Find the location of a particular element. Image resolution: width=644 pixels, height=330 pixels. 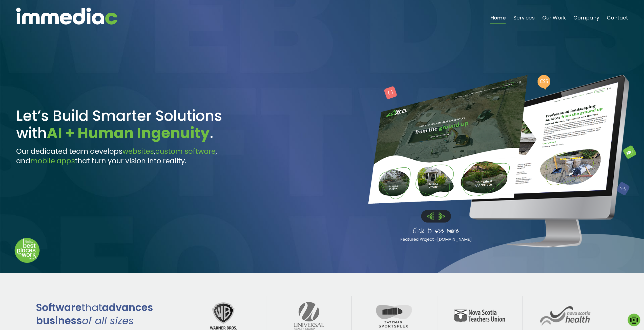

a: Our Work is located at coordinates (554, 19).